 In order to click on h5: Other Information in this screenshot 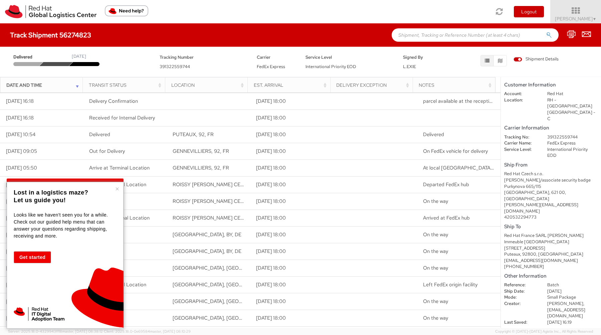, I will do `click(551, 276)`.